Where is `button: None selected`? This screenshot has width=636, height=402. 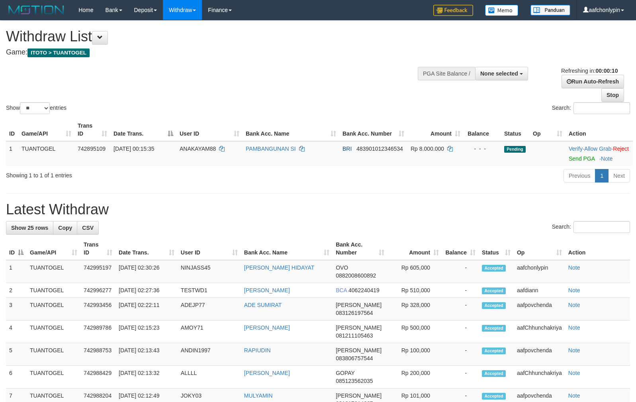 button: None selected is located at coordinates (501, 74).